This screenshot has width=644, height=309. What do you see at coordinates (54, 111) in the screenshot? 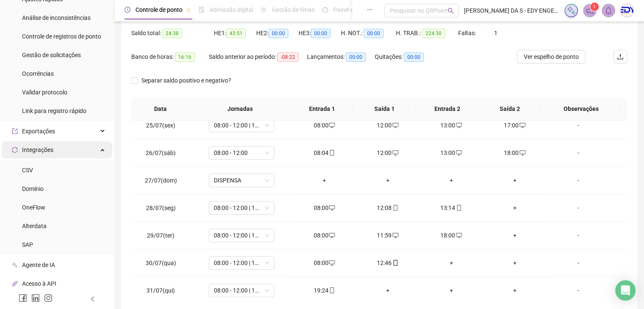
I see `span: Link para registro rápido` at bounding box center [54, 111].